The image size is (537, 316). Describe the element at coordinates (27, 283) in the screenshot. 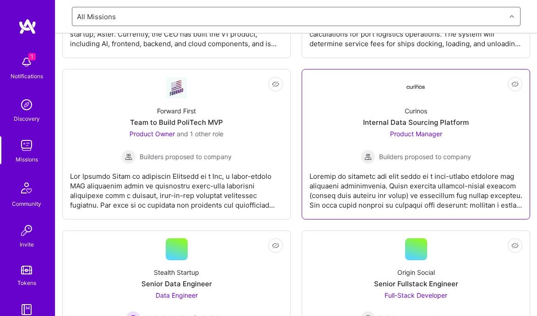

I see `div: Tokens` at that location.